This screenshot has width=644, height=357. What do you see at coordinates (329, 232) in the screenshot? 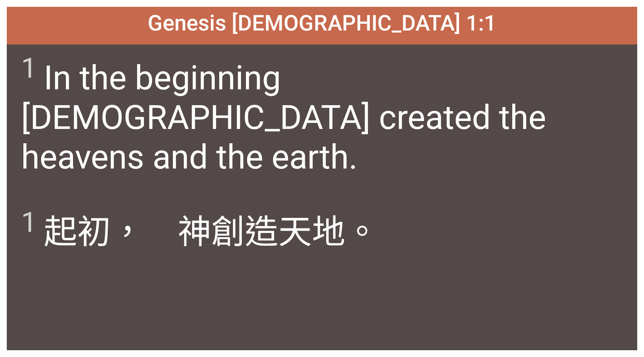
I see `wh1254: 天` at bounding box center [329, 232].